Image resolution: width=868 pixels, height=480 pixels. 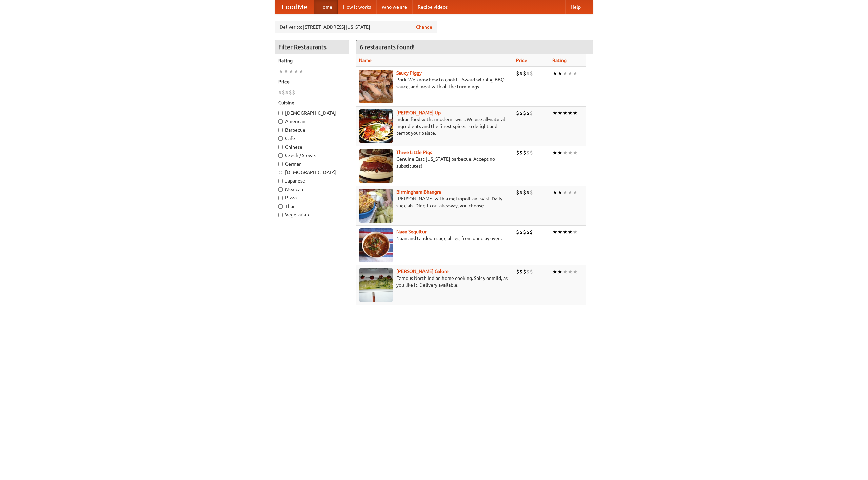 I want to click on b: Three Little Pigs, so click(x=414, y=152).